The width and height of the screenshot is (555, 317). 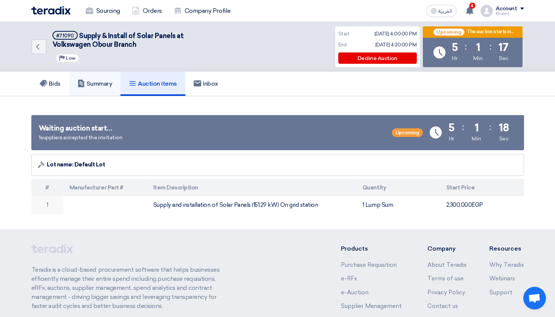 What do you see at coordinates (507, 265) in the screenshot?
I see `a: Why Teradix` at bounding box center [507, 265].